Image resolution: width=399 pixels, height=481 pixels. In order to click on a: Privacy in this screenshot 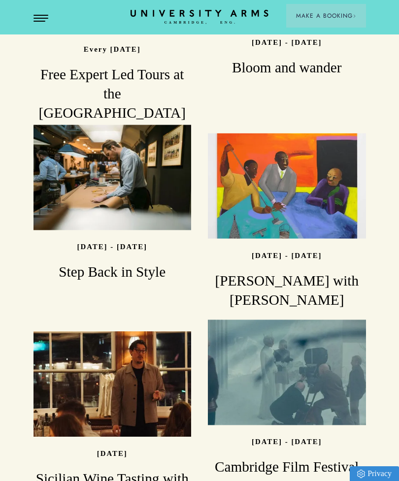, I will do `click(374, 473)`.